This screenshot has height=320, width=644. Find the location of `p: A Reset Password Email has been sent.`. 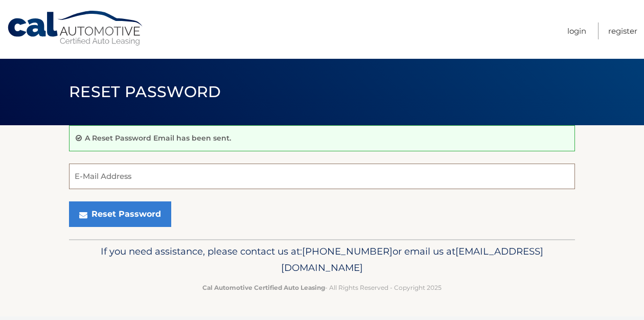

p: A Reset Password Email has been sent. is located at coordinates (158, 138).